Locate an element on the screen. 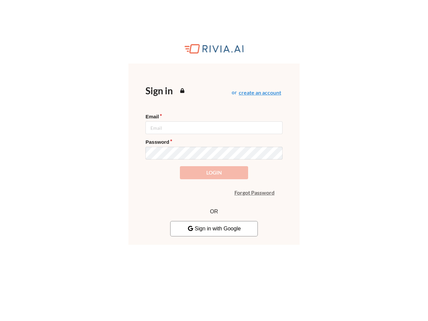 The width and height of the screenshot is (428, 321). input: Email is located at coordinates (214, 128).